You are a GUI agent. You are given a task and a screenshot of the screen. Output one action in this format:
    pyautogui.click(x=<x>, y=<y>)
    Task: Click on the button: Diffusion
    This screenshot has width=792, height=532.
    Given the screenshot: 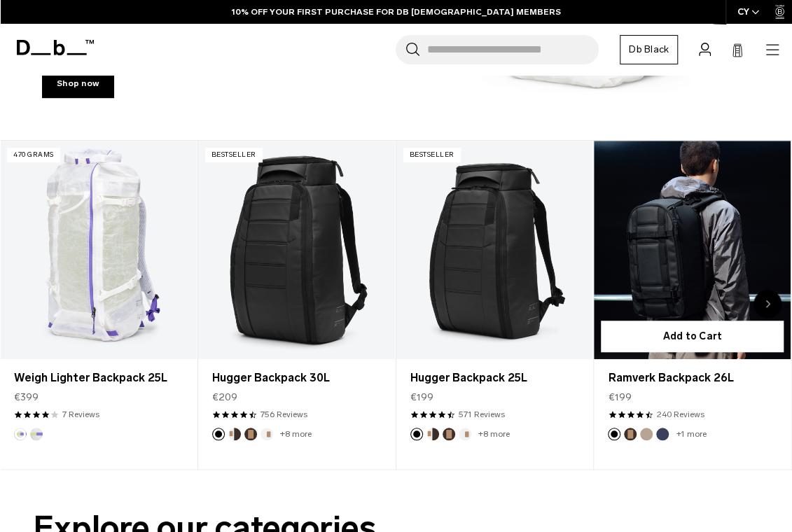 What is the action you would take?
    pyautogui.click(x=36, y=434)
    